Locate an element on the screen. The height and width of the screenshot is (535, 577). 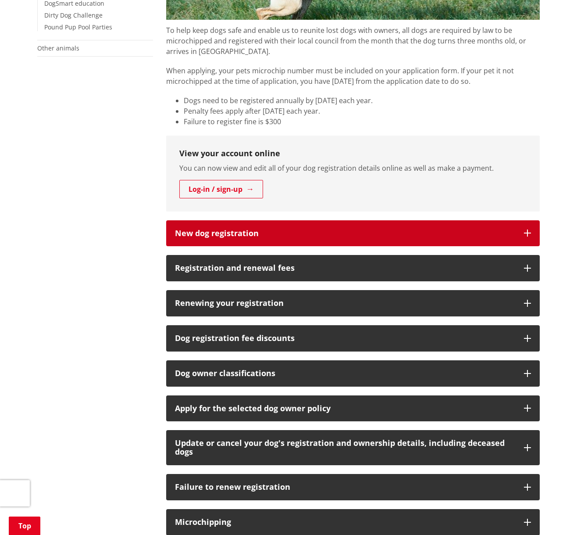
button: Registration and renewal fees is located at coordinates (353, 268).